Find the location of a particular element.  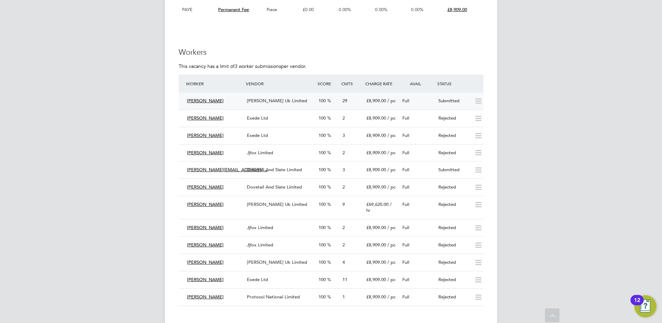

span: Permanent Fee is located at coordinates (233, 9).